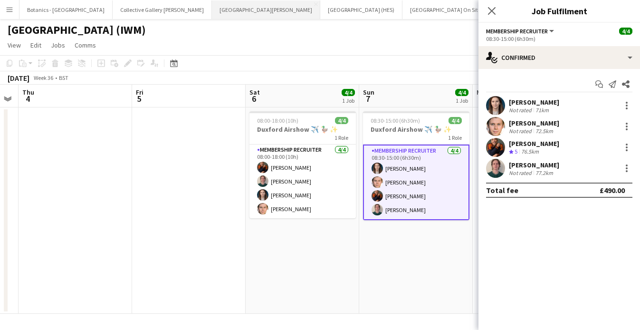 The height and width of the screenshot is (330, 640). What do you see at coordinates (64, 77) in the screenshot?
I see `div: BST` at bounding box center [64, 77].